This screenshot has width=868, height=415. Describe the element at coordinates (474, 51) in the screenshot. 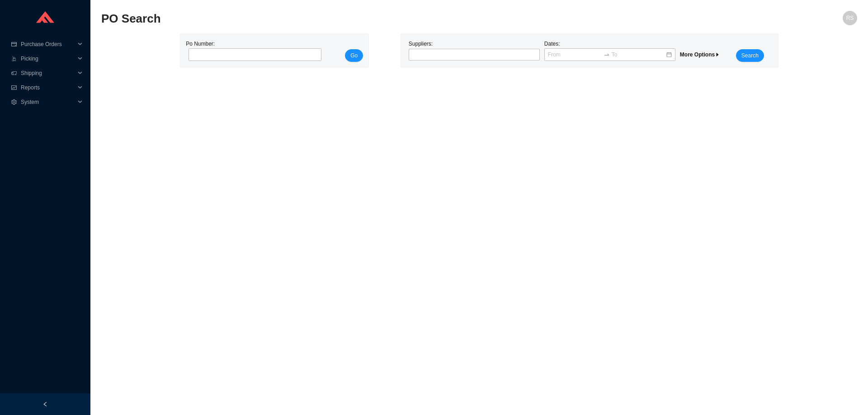

I see `div: Suppliers:` at that location.